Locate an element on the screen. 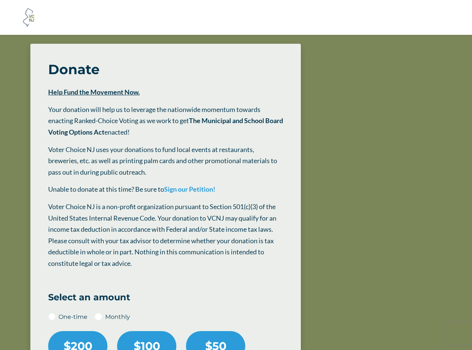  h3: Select an amount is located at coordinates (166, 297).